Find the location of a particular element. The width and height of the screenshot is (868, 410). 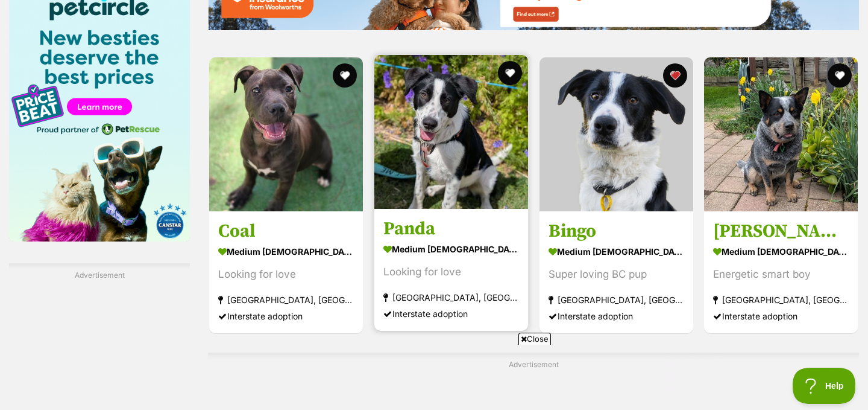

img: Coal - American Staffordshire Terrier Dog is located at coordinates (285, 134).